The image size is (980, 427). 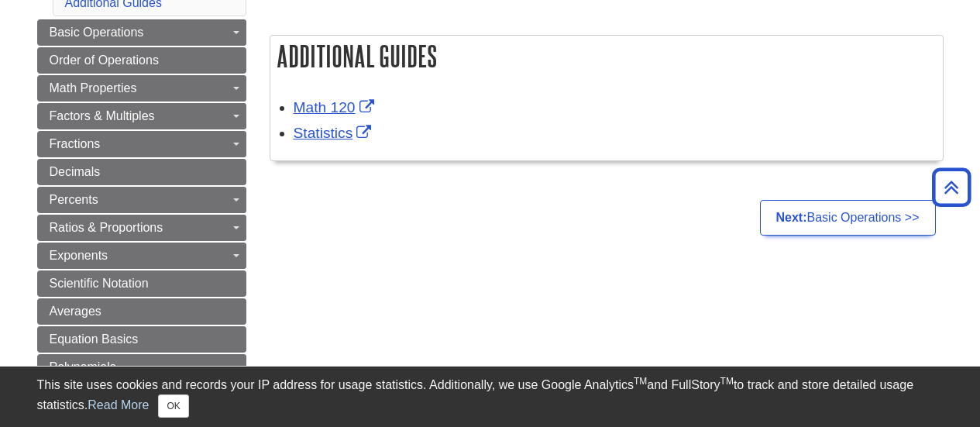 What do you see at coordinates (142, 172) in the screenshot?
I see `a: Decimals` at bounding box center [142, 172].